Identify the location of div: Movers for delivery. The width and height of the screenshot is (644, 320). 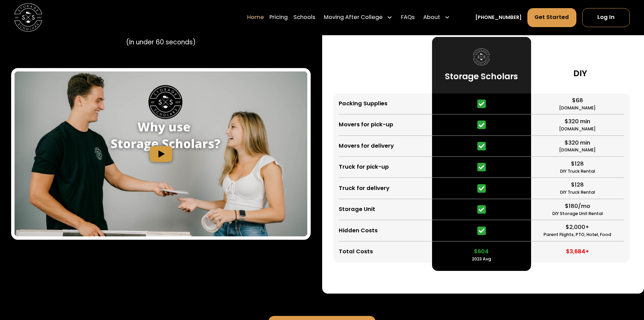
(366, 146).